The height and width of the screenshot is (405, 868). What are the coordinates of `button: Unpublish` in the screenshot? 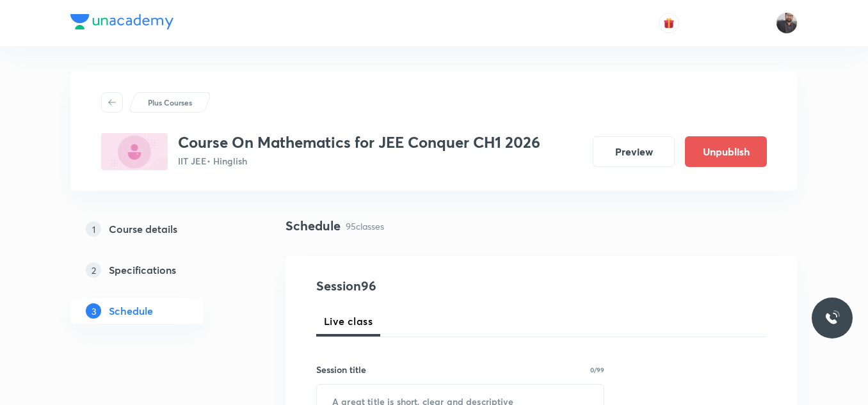 It's located at (726, 152).